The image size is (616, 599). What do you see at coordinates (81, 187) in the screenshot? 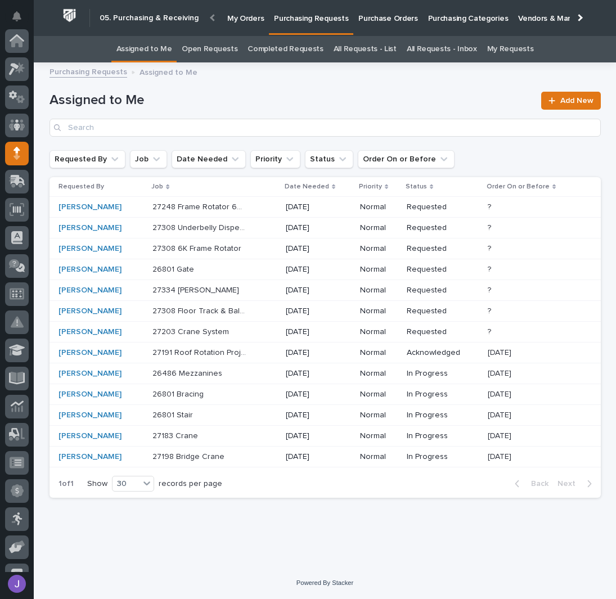
I see `p: Requested By` at bounding box center [81, 187].